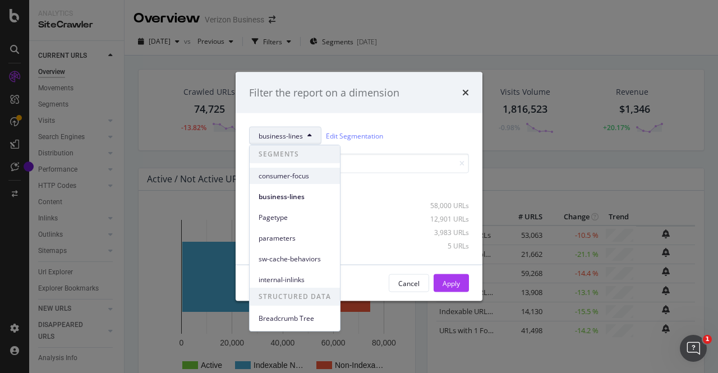 This screenshot has height=373, width=718. I want to click on div: Filter the report on a dimension, so click(324, 93).